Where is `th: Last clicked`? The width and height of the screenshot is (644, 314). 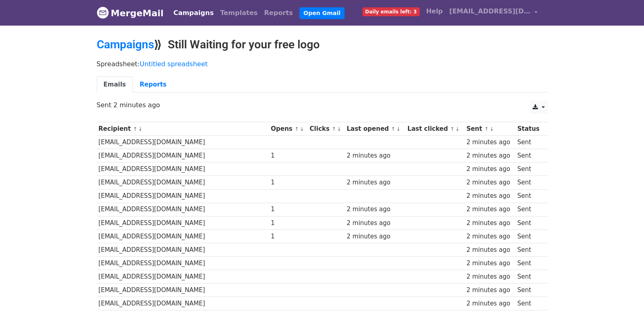 th: Last clicked is located at coordinates (435, 129).